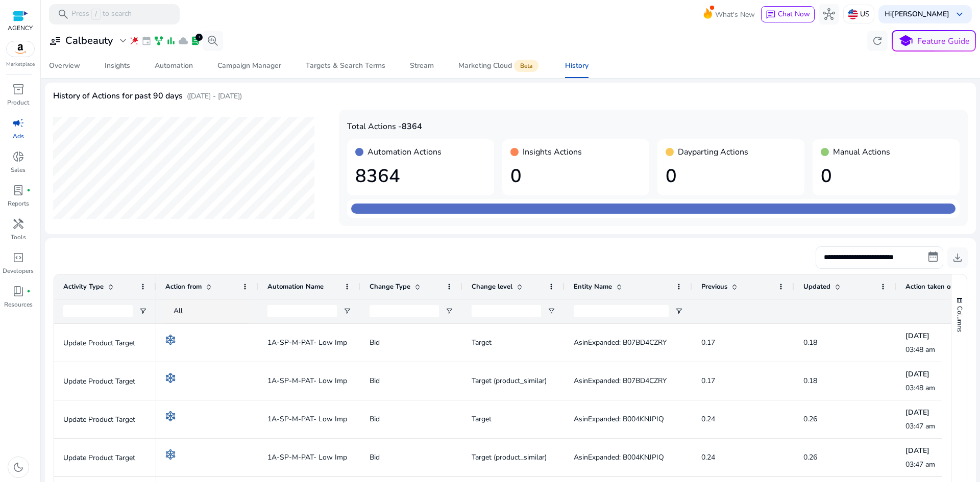  I want to click on span: code_blocks, so click(18, 258).